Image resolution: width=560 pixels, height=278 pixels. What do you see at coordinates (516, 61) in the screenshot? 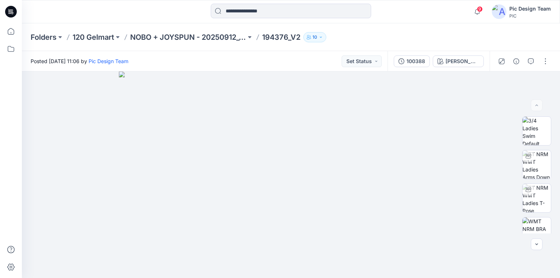
I see `button: Details` at bounding box center [516, 61].